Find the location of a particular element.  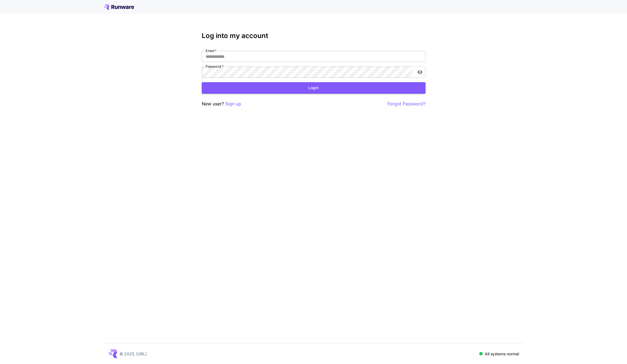

button: Sign up is located at coordinates (233, 104).